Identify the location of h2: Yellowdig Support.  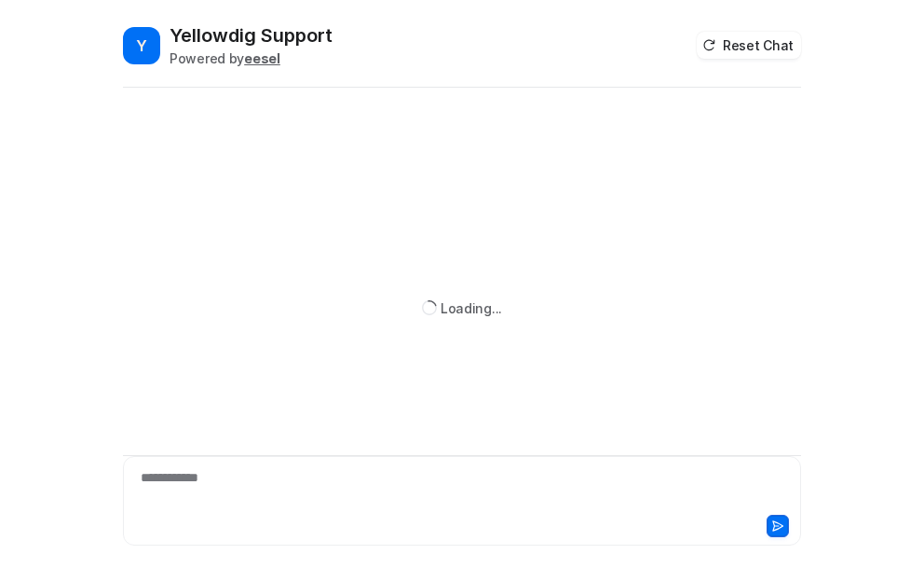
(250, 35).